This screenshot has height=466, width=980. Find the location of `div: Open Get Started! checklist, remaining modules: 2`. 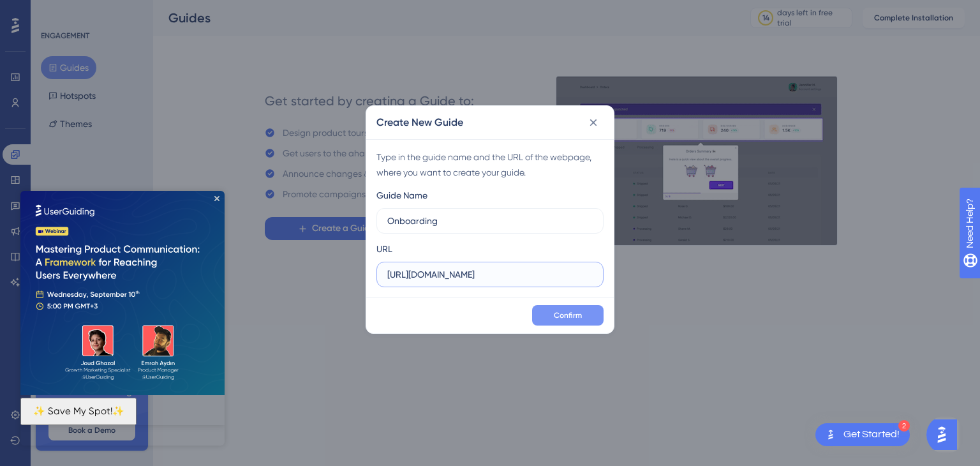

div: Open Get Started! checklist, remaining modules: 2 is located at coordinates (863, 435).